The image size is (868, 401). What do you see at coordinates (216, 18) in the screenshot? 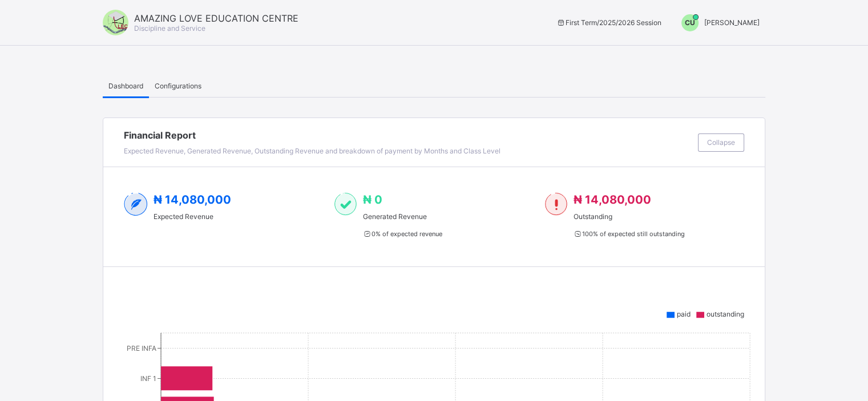
I see `span: AMAZING LOVE EDUCATION CENTRE` at bounding box center [216, 18].